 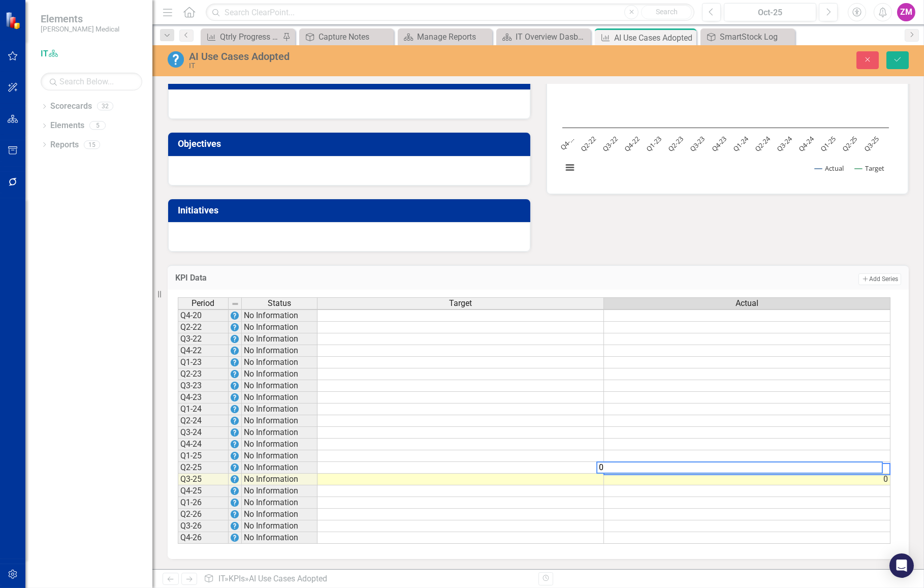 What do you see at coordinates (203, 386) in the screenshot?
I see `td: Q3-23` at bounding box center [203, 386].